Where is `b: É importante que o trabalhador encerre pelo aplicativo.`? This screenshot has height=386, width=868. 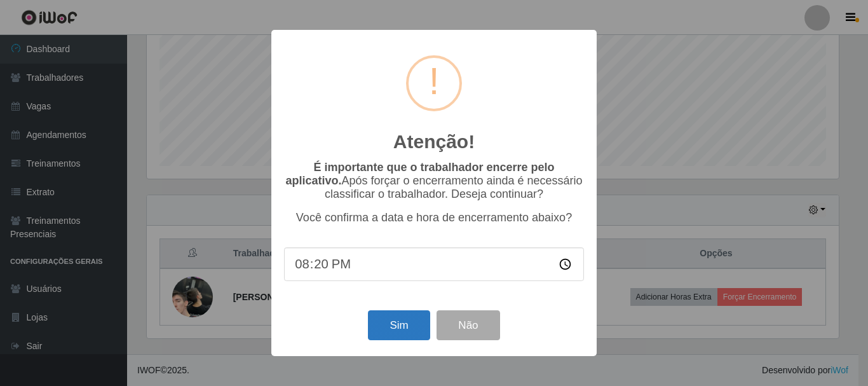
b: É importante que o trabalhador encerre pelo aplicativo. is located at coordinates (419, 174).